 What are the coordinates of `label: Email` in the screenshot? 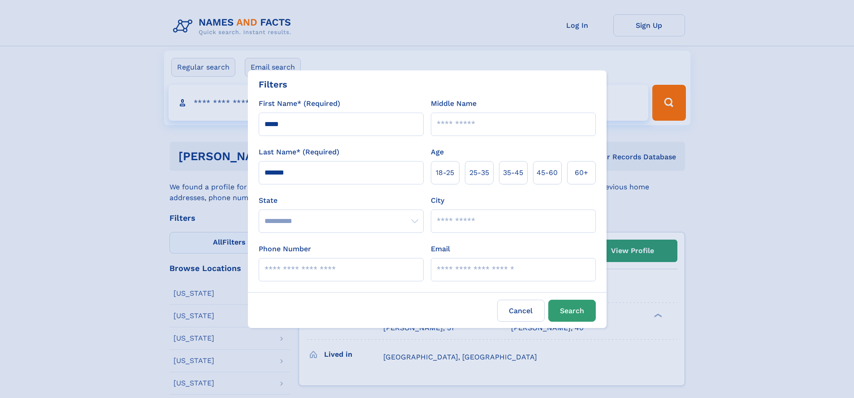 It's located at (440, 249).